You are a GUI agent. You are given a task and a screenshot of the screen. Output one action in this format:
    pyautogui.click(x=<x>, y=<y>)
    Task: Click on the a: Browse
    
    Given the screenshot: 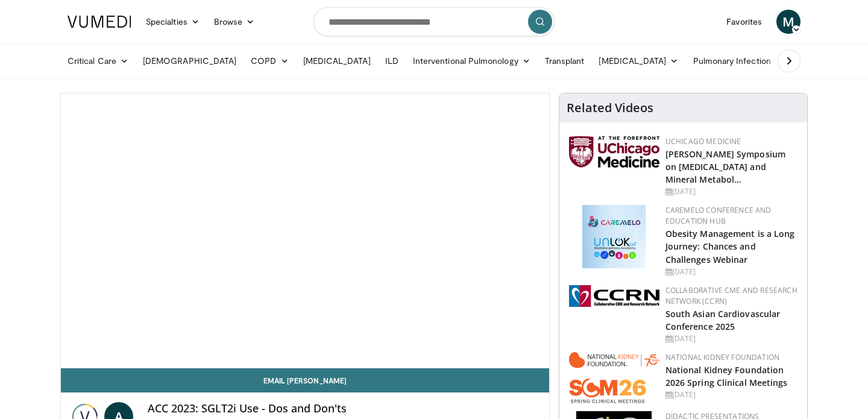 What is the action you would take?
    pyautogui.click(x=235, y=22)
    